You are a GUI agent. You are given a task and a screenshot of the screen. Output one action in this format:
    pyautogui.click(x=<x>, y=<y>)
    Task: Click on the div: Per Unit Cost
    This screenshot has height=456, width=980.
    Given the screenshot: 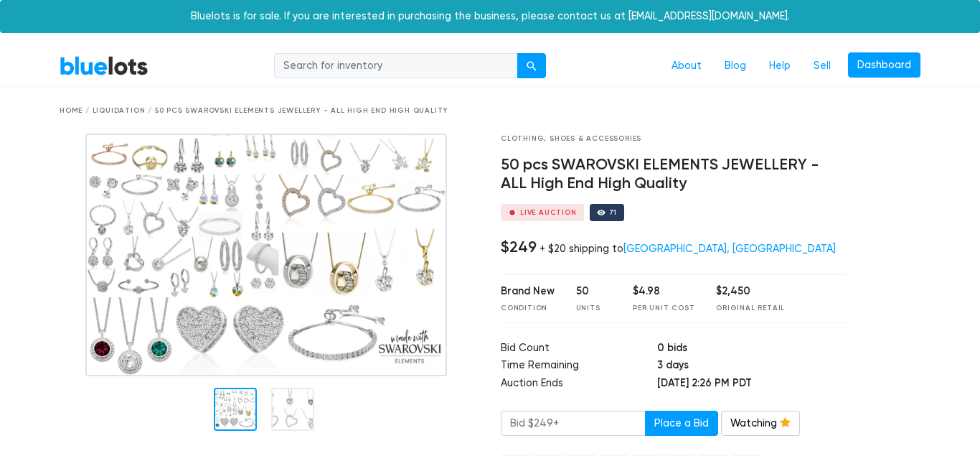 What is the action you would take?
    pyautogui.click(x=664, y=308)
    